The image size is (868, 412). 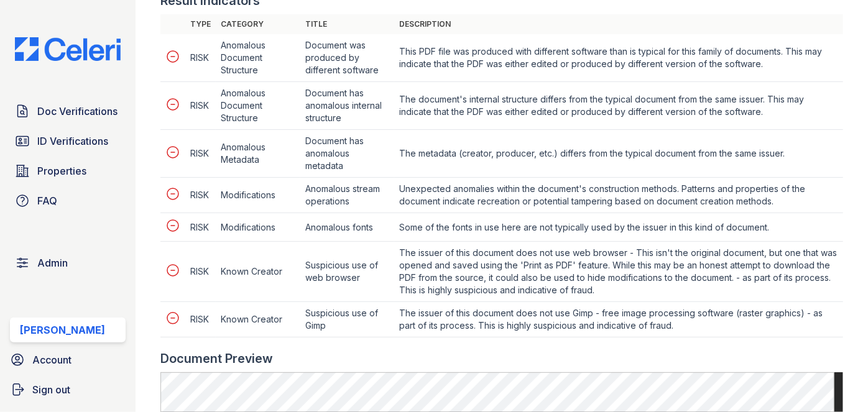 What do you see at coordinates (77, 111) in the screenshot?
I see `span: Doc Verifications` at bounding box center [77, 111].